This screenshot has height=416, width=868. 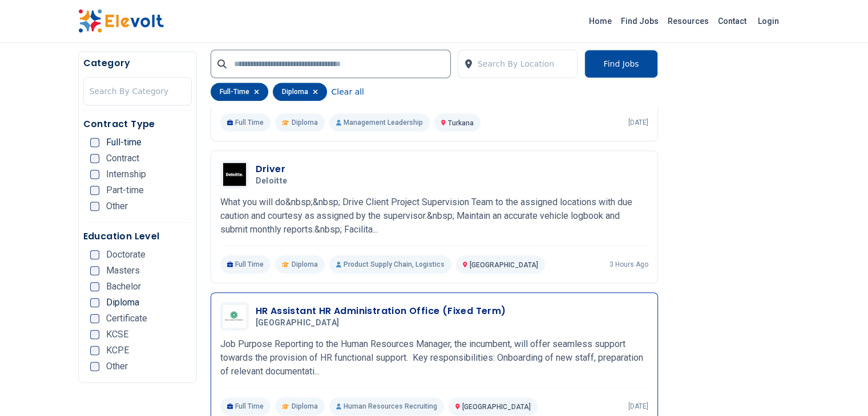 I want to click on h5: Category, so click(x=137, y=63).